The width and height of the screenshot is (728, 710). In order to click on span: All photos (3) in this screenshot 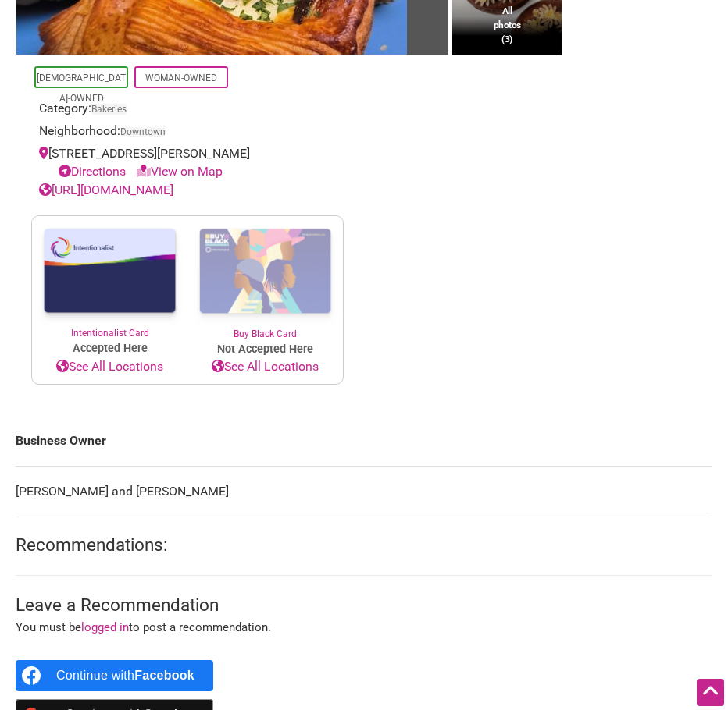, I will do `click(507, 26)`.